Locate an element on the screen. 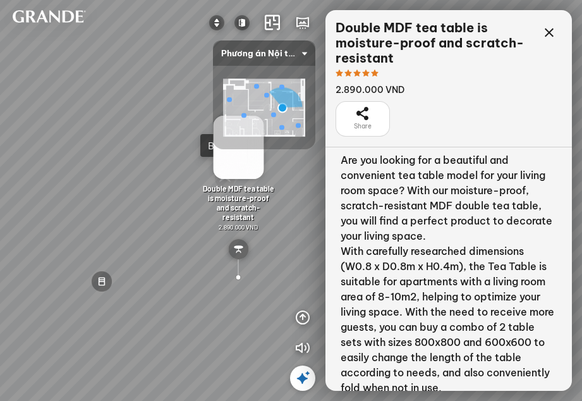 This screenshot has height=401, width=582. span: Phương án Nội thất is located at coordinates (264, 53).